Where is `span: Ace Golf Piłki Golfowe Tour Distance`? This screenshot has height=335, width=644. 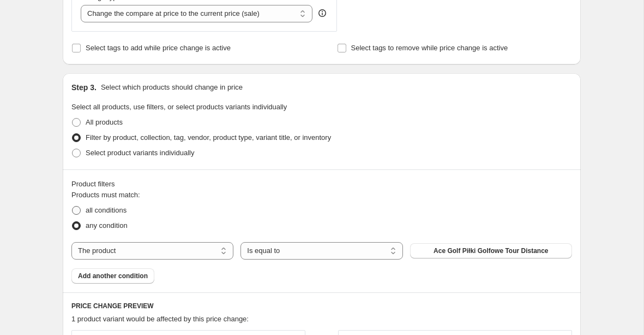
span: Ace Golf Piłki Golfowe Tour Distance is located at coordinates (491, 251).